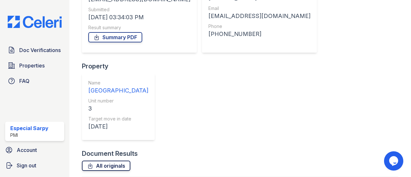 The height and width of the screenshot is (177, 411). Describe the element at coordinates (35, 150) in the screenshot. I see `a: Account` at that location.